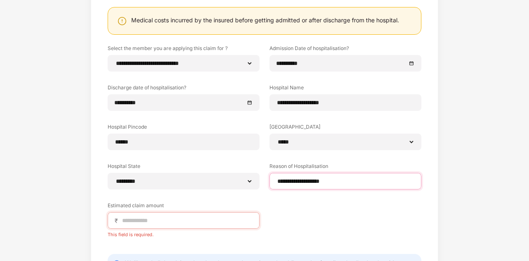 The width and height of the screenshot is (529, 261). Describe the element at coordinates (345, 50) in the screenshot. I see `label: Admission Date of hospitalisation?` at that location.